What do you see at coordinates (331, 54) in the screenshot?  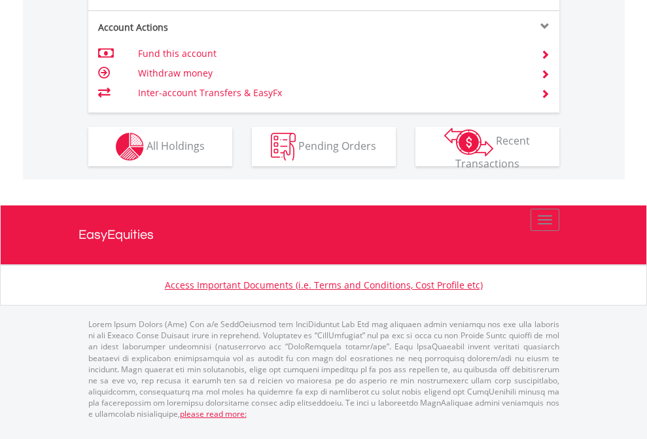 I see `td: Fund this account` at bounding box center [331, 54].